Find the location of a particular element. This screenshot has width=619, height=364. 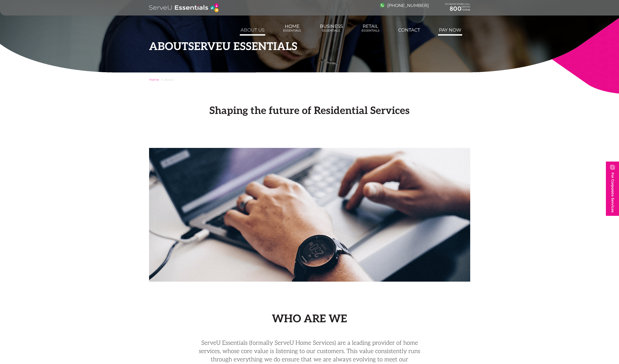

a: 800737838 is located at coordinates (457, 9).